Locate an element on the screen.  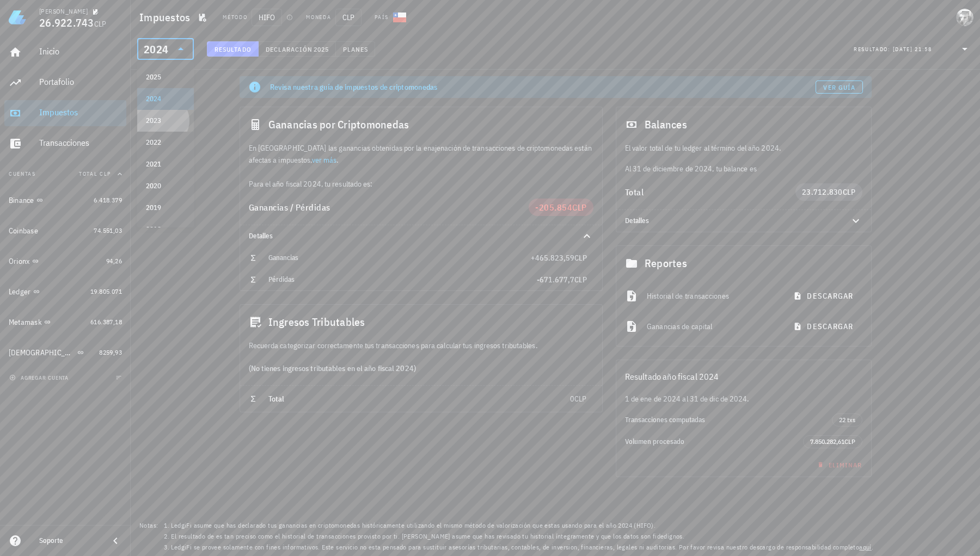
a: Ledger 19.805.071 is located at coordinates (66, 292).